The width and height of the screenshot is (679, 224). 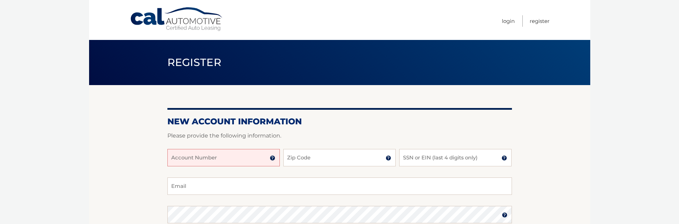 What do you see at coordinates (195, 62) in the screenshot?
I see `span: Register` at bounding box center [195, 62].